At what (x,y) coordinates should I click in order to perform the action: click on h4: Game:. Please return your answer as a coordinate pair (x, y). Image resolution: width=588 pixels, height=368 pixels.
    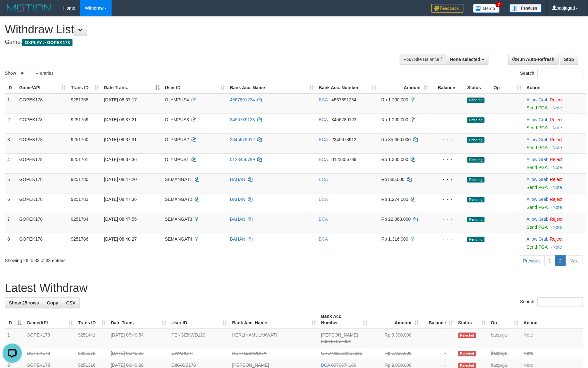
    Looking at the image, I should click on (195, 42).